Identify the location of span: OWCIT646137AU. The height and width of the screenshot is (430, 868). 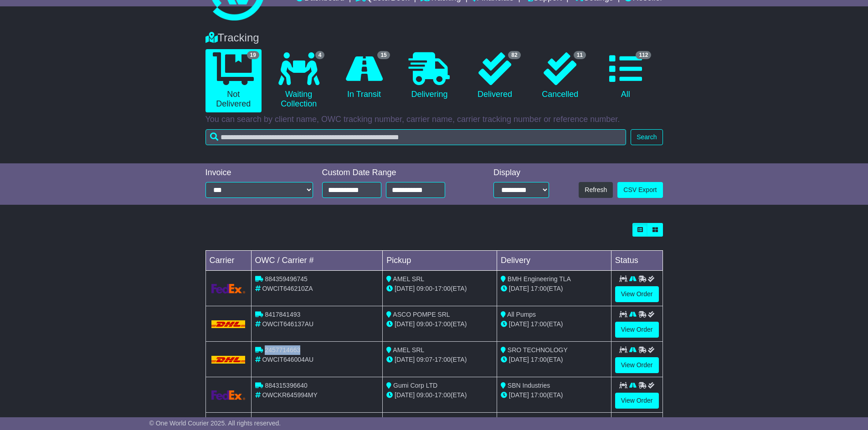
(287, 324).